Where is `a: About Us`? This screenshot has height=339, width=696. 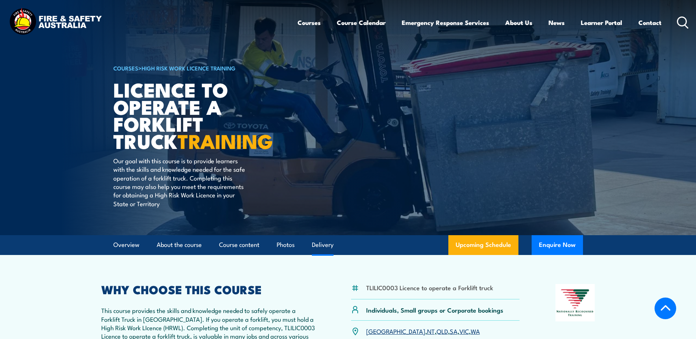 a: About Us is located at coordinates (519, 22).